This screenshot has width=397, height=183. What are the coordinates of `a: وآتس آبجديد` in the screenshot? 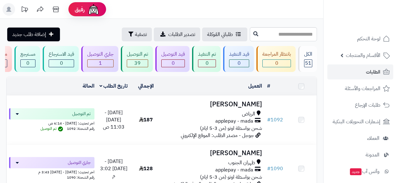 It's located at (360, 172).